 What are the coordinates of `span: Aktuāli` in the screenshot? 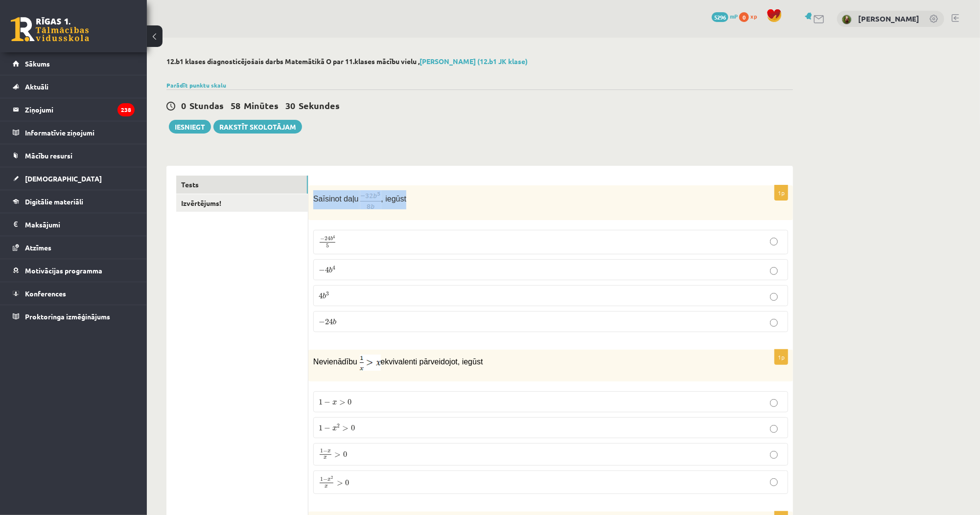 It's located at (37, 86).